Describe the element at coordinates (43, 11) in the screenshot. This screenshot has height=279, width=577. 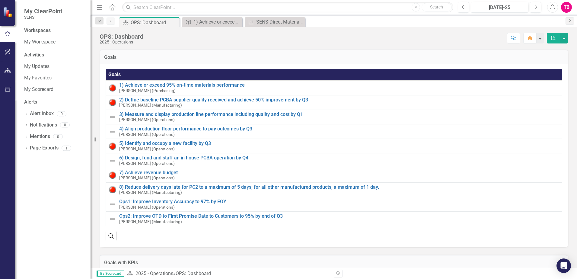
I see `span: My ClearPoint` at that location.